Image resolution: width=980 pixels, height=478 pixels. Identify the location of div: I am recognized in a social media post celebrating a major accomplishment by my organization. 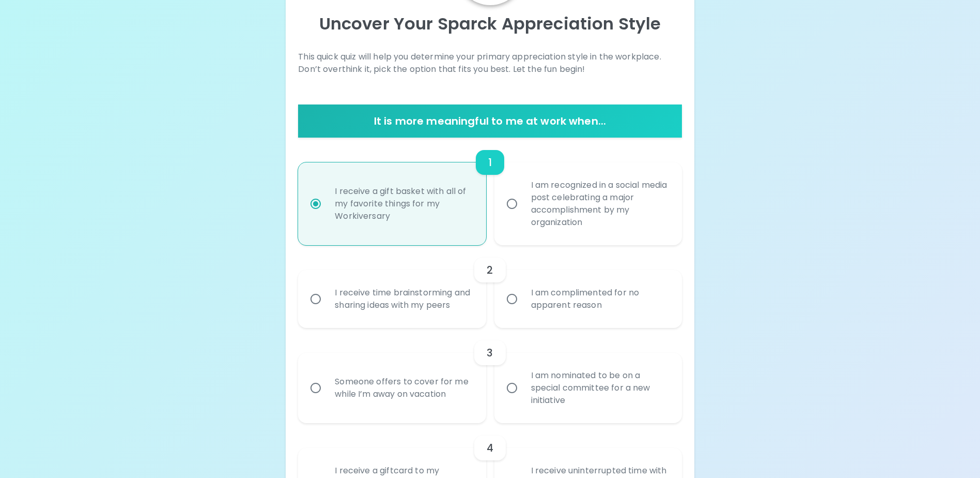
(599, 204).